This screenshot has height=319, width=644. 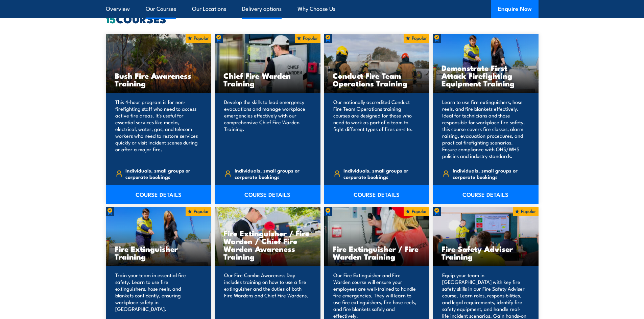 I want to click on h3: Fire Safety Adviser Training, so click(x=485, y=252).